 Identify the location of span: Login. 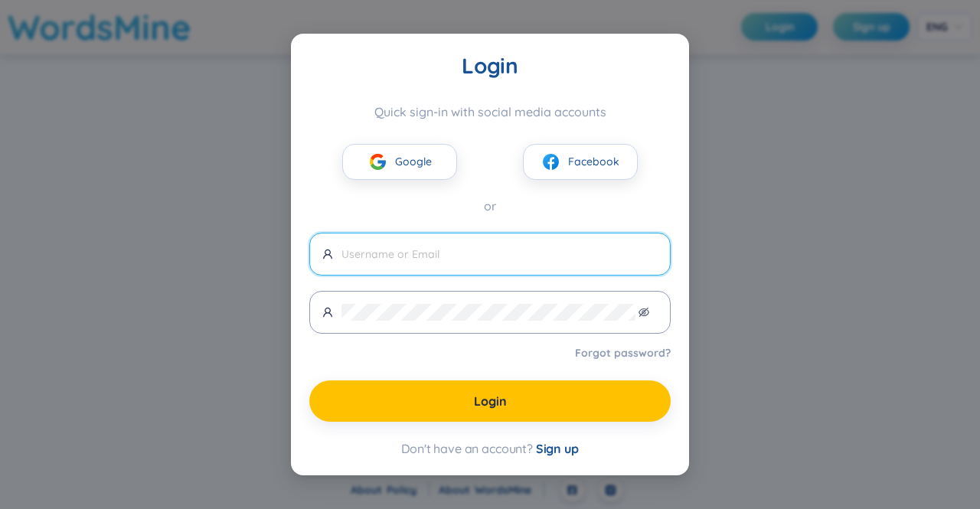
(490, 402).